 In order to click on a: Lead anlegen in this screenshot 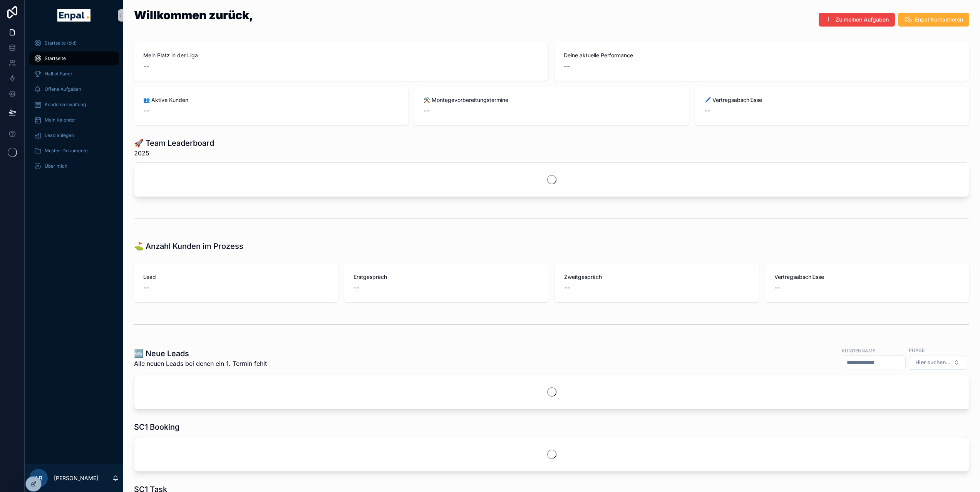, I will do `click(74, 135)`.